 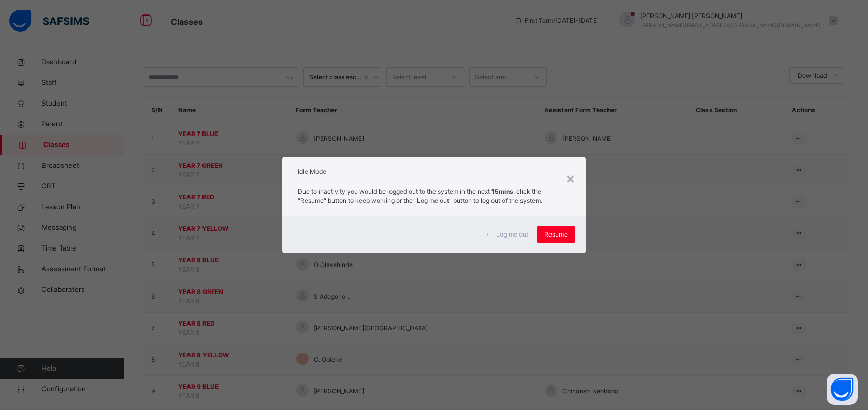 I want to click on span: Resume, so click(x=556, y=234).